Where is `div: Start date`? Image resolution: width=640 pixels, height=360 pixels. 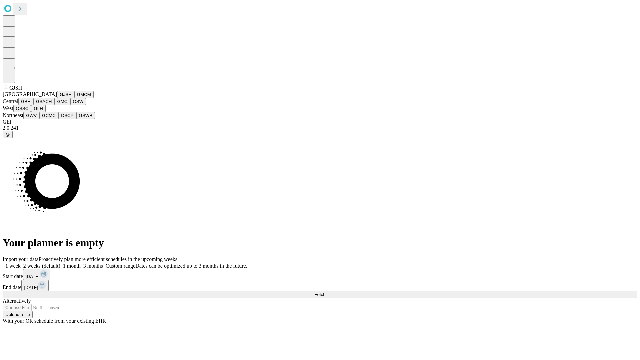 div: Start date is located at coordinates (320, 275).